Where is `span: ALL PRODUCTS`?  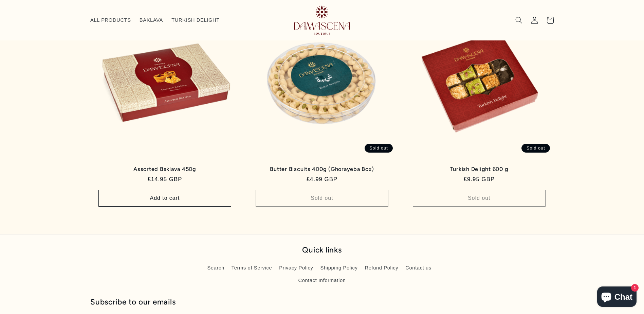 span: ALL PRODUCTS is located at coordinates (111, 20).